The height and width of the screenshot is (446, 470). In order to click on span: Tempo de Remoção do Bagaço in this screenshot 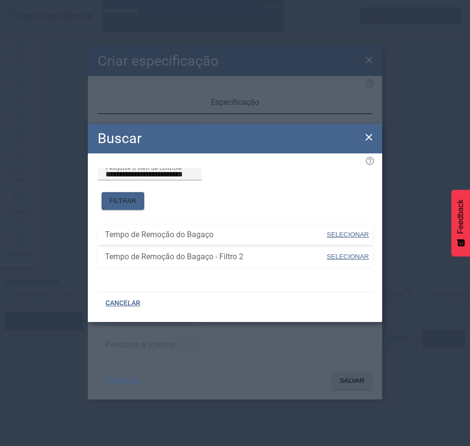, I will do `click(215, 235)`.